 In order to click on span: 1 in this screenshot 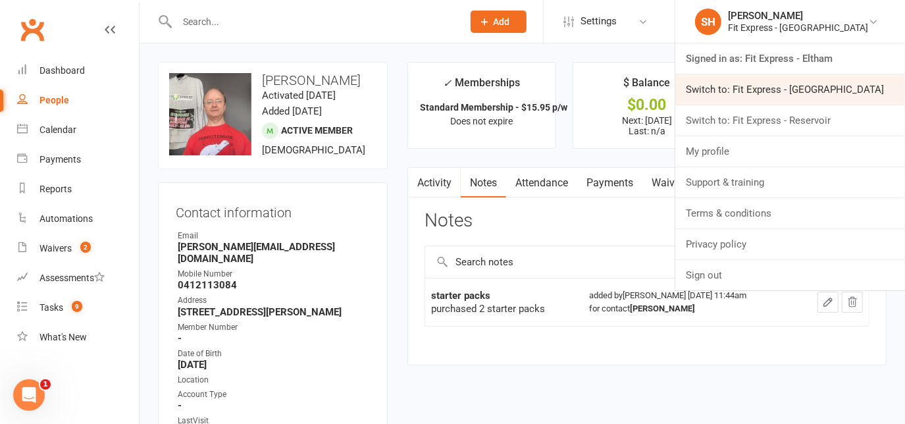, I will do `click(45, 384)`.